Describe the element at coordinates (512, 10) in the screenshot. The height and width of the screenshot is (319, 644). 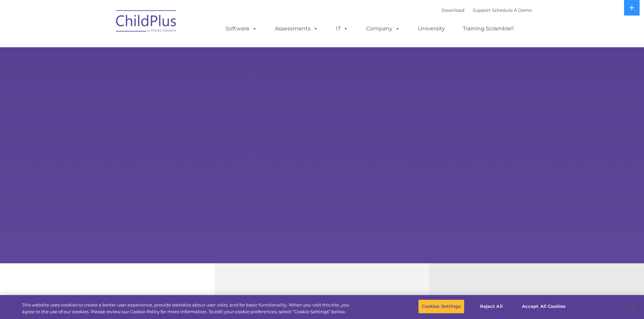
I see `a: Schedule A Demo` at that location.